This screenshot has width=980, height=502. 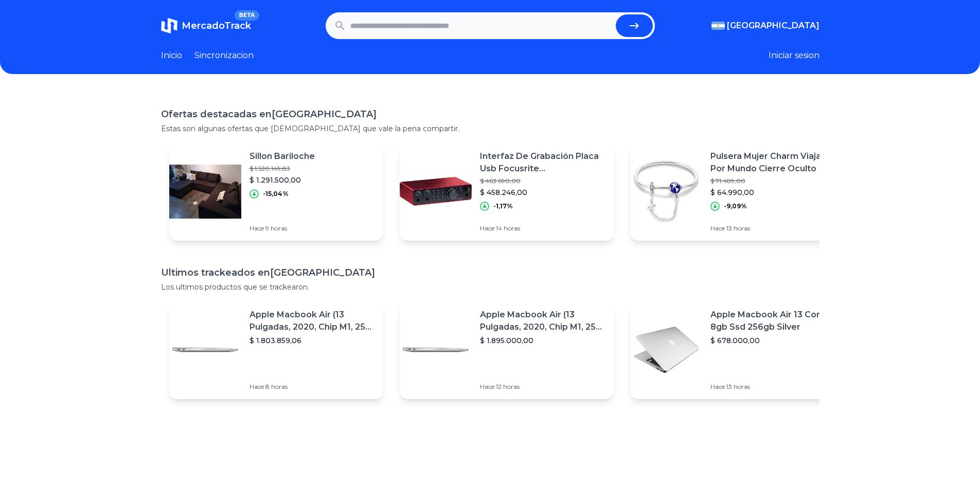 I want to click on a: Sincronizacion, so click(x=224, y=55).